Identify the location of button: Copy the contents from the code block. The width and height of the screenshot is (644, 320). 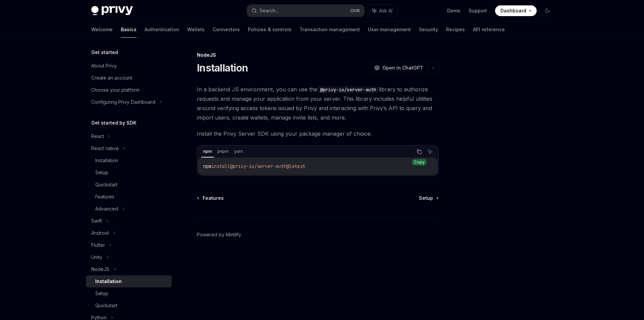
(420, 152).